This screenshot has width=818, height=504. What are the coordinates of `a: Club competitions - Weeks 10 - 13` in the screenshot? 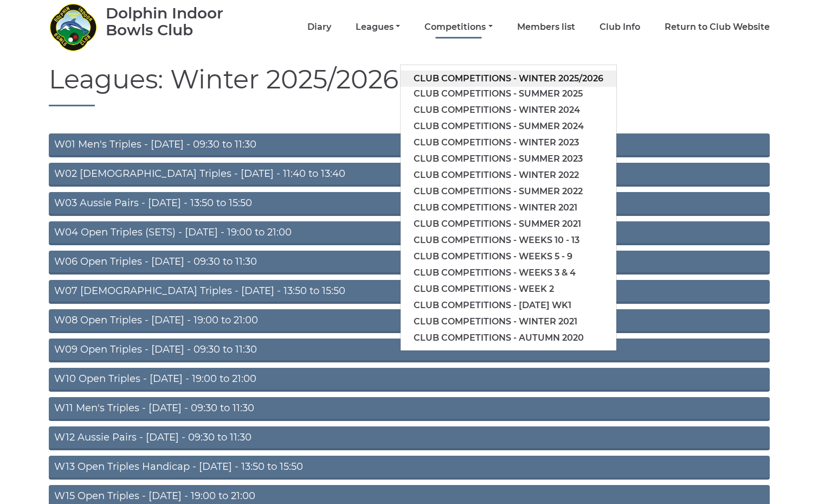 It's located at (509, 240).